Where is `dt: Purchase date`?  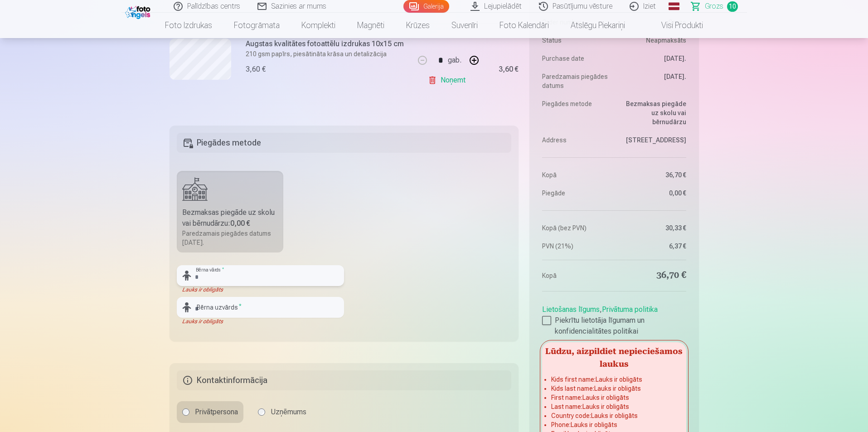 dt: Purchase date is located at coordinates (576, 58).